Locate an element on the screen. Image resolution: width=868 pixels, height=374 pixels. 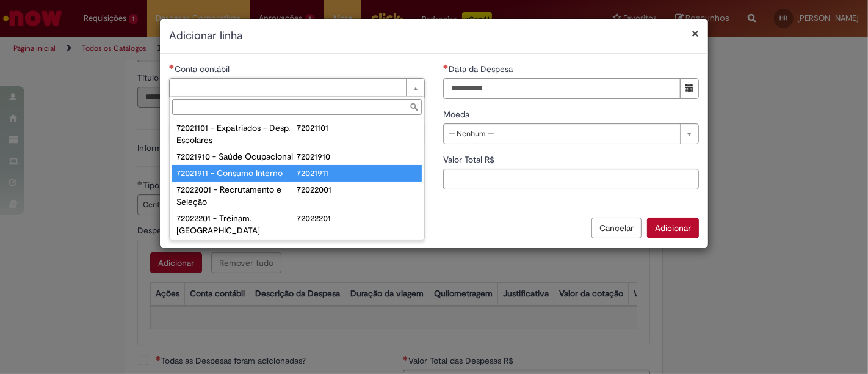
div: 72022201 is located at coordinates (357, 218).